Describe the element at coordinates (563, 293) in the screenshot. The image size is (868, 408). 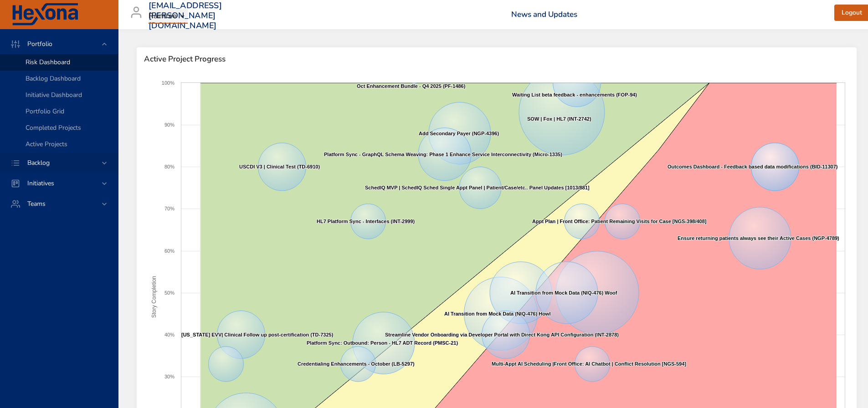
I see `text: AI Transition from Mock Data (NIQ-476) Woof` at that location.